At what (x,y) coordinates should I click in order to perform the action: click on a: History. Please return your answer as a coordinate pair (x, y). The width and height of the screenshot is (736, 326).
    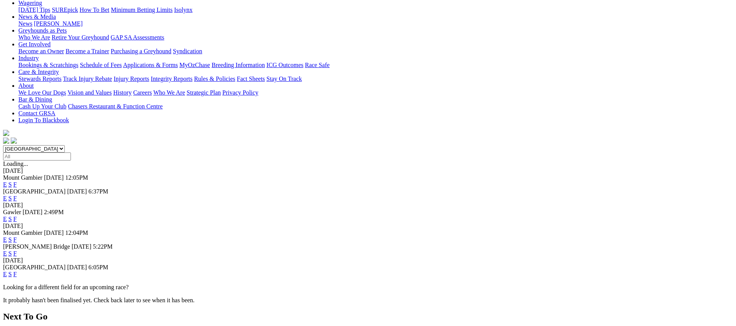
    Looking at the image, I should click on (122, 92).